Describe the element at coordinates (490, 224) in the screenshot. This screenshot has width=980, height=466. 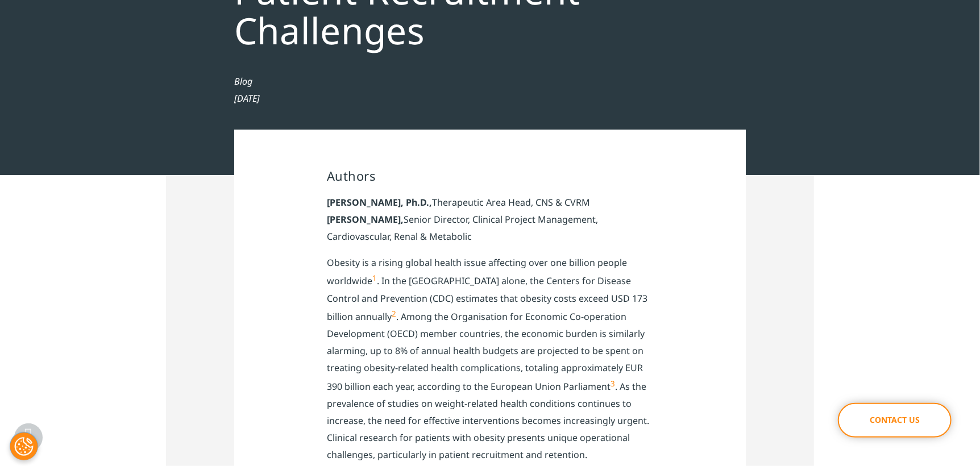
I see `p: Therapeutic Area Head, CNS & CVRM Senior Director, Clinical Project Management, Cardiovascular, R...` at that location.